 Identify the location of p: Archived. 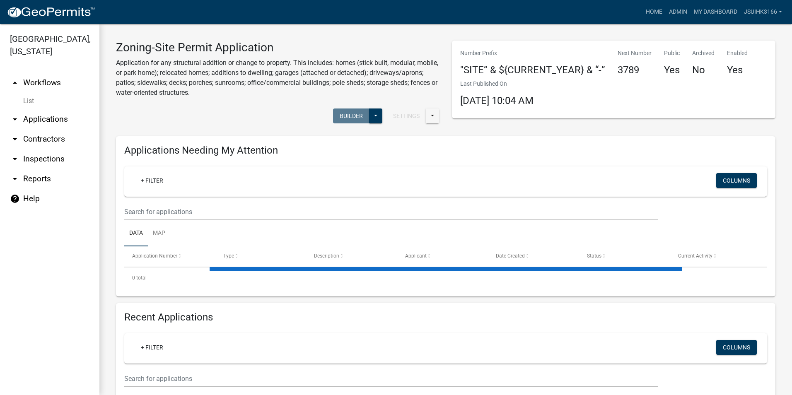
(703, 53).